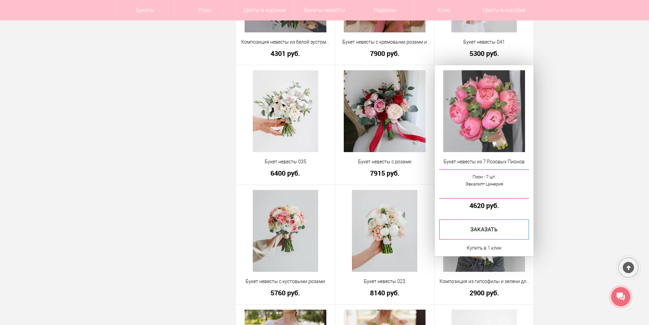 The width and height of the screenshot is (649, 325). I want to click on a: 4301 руб., so click(286, 53).